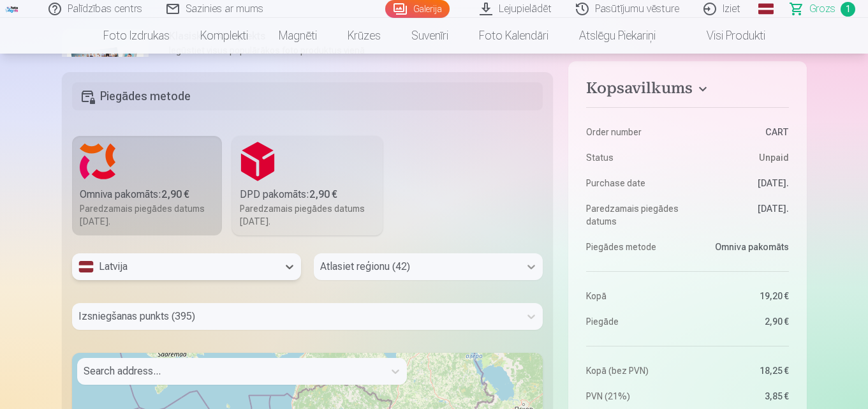 The image size is (868, 409). I want to click on dt: Piegādes metode, so click(633, 247).